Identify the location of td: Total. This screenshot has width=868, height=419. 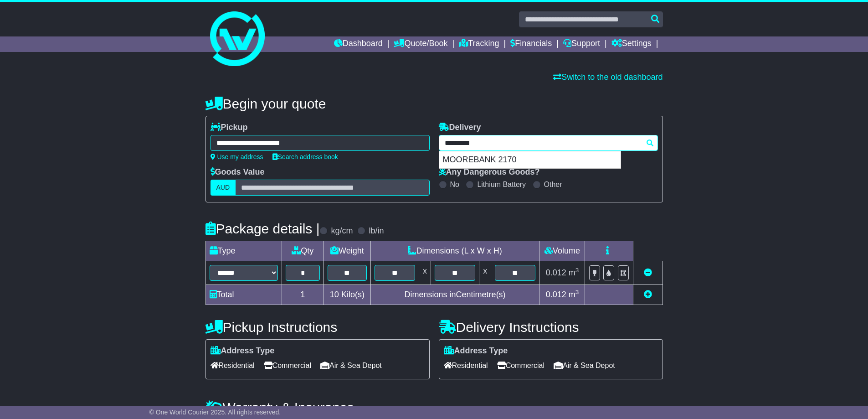
(243, 295).